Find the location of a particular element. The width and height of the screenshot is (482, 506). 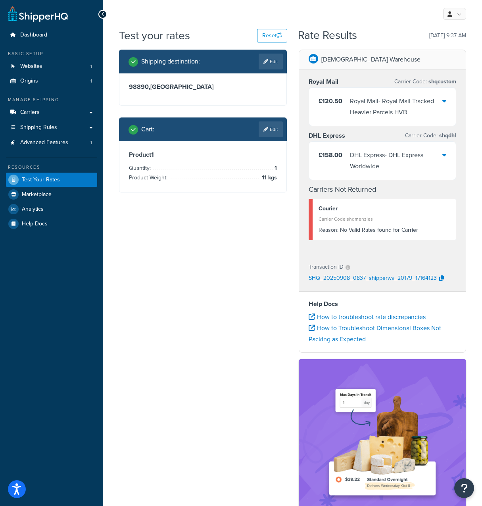

span: Test Your Rates is located at coordinates (41, 180).